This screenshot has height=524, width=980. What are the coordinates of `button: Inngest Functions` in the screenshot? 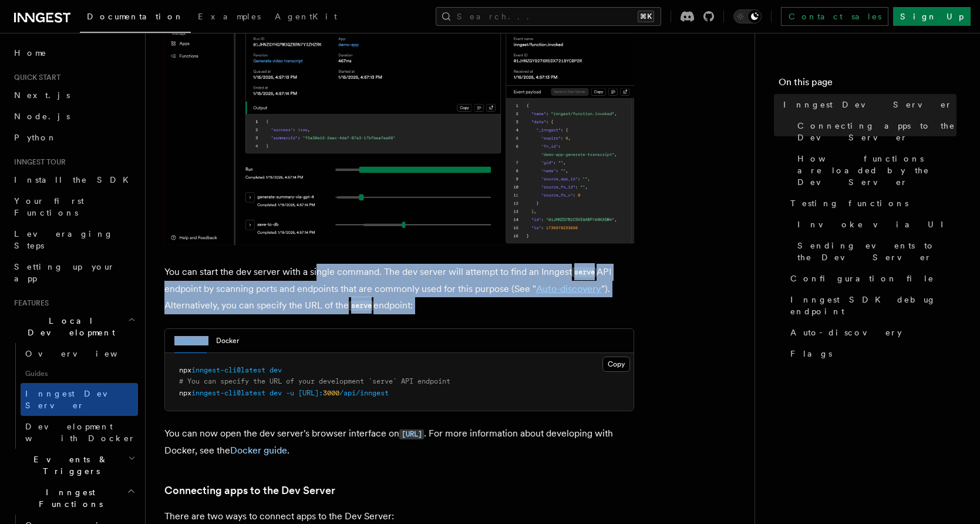 It's located at (73, 499).